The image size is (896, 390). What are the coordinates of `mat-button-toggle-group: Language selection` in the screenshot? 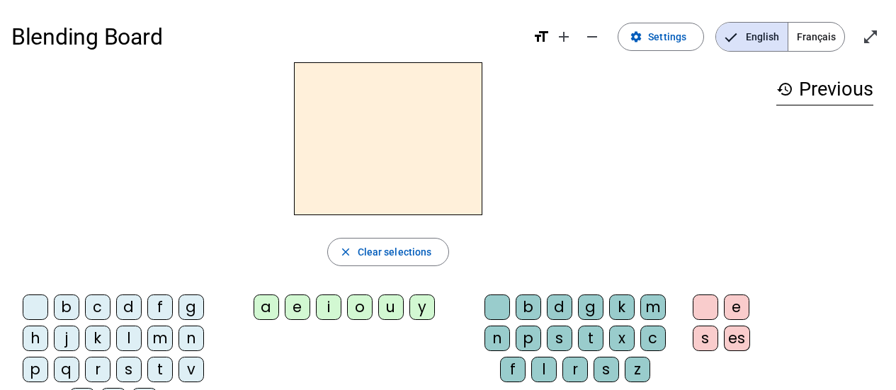 It's located at (780, 37).